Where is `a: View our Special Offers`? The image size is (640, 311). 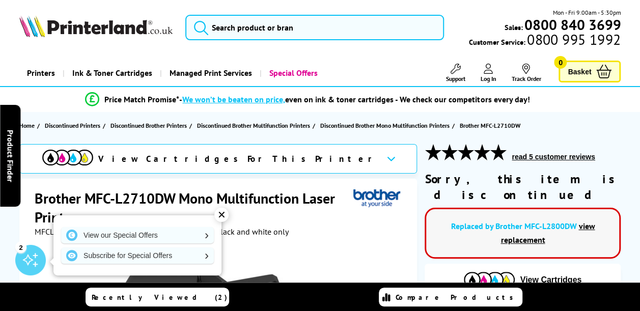
a: View our Special Offers is located at coordinates (137, 235).